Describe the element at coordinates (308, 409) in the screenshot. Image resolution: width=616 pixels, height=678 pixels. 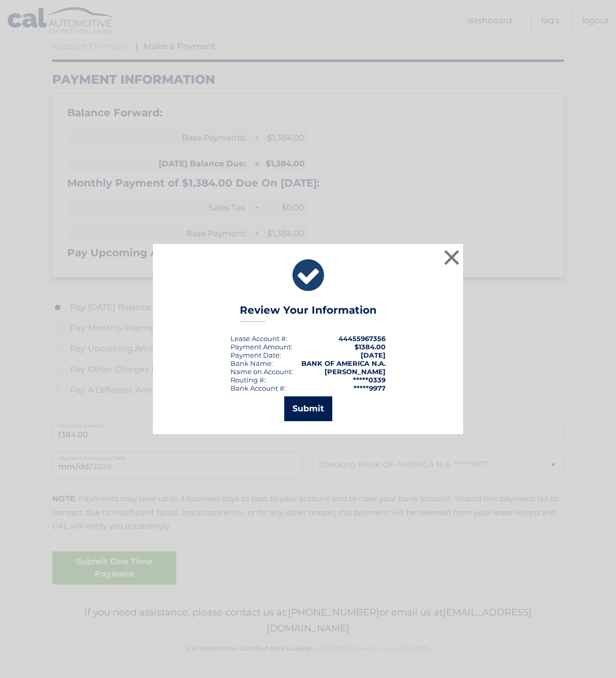
I see `button: Submit` at that location.